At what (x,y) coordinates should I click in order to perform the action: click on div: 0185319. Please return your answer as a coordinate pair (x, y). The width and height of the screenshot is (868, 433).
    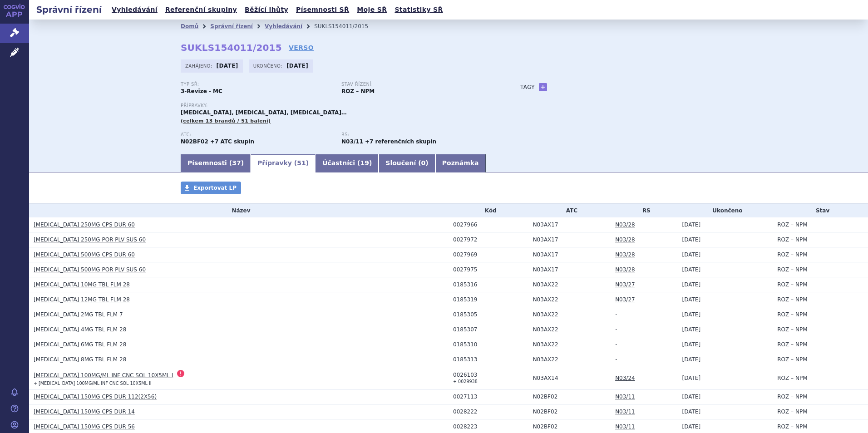
    Looking at the image, I should click on (491, 300).